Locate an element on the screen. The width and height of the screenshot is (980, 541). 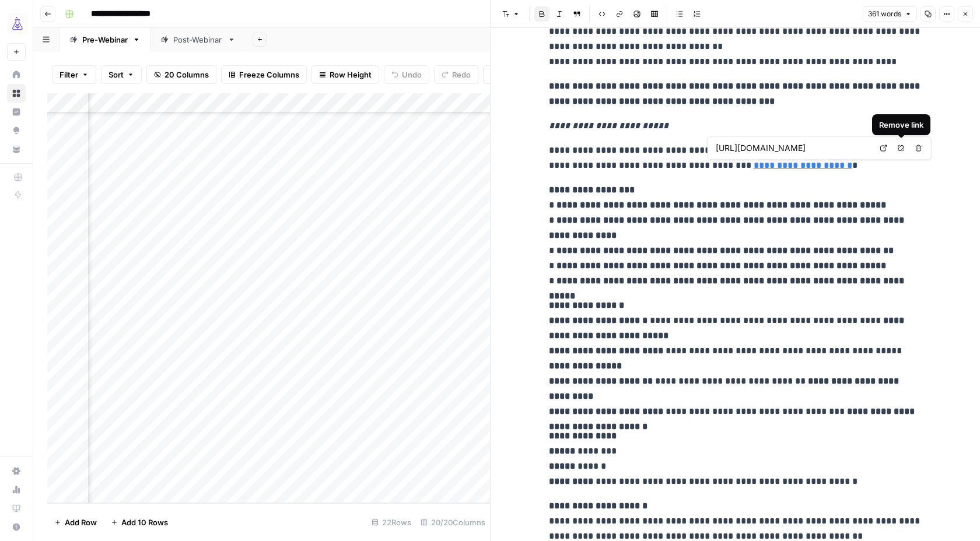
button: Undo is located at coordinates (407, 75).